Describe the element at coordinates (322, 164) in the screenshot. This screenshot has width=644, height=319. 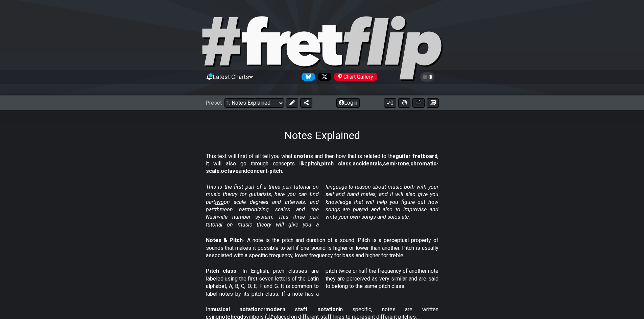
I see `p: This text will first of all tell you what a is and then how that is related to the , it will also...` at that location.